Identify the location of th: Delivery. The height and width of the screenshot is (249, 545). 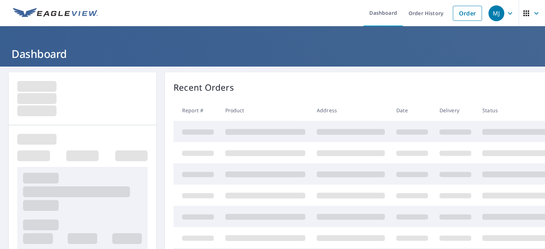
(456, 110).